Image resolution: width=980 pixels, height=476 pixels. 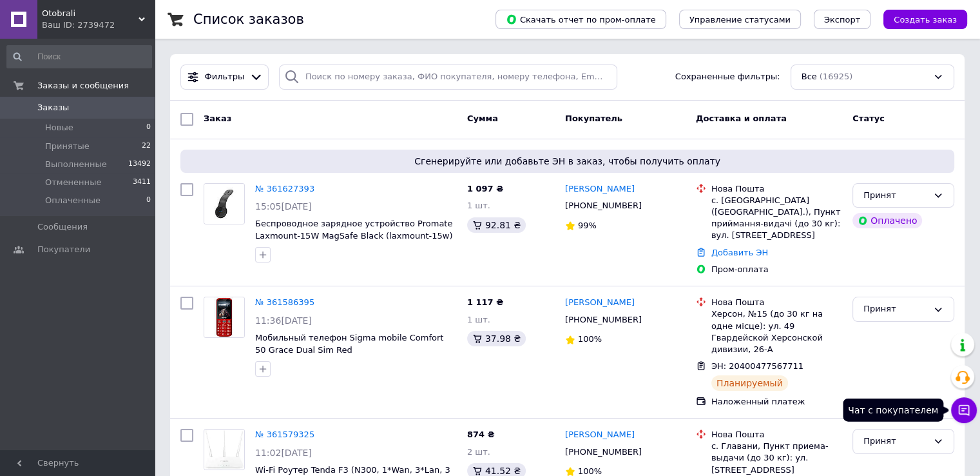 I want to click on a: Беспроводное зарядное устройство Promate Laxmount-15W MagSafe Black (laxmount-15w), so click(x=353, y=229).